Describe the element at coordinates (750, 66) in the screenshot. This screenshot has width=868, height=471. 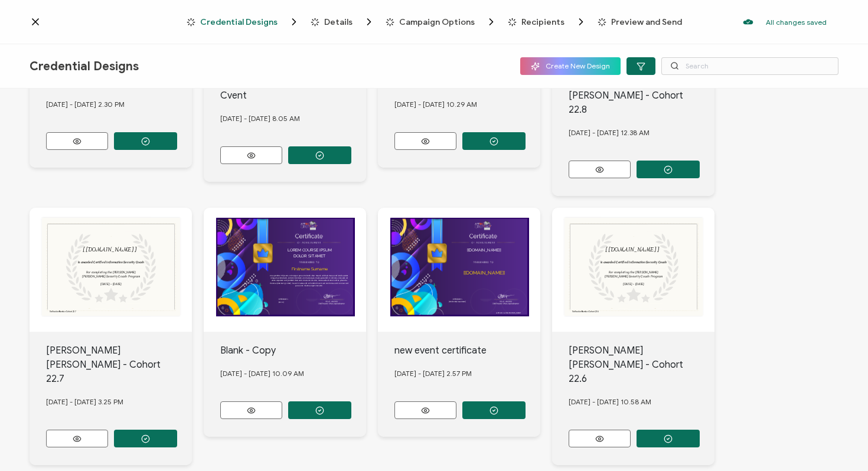
I see `input: Search` at that location.